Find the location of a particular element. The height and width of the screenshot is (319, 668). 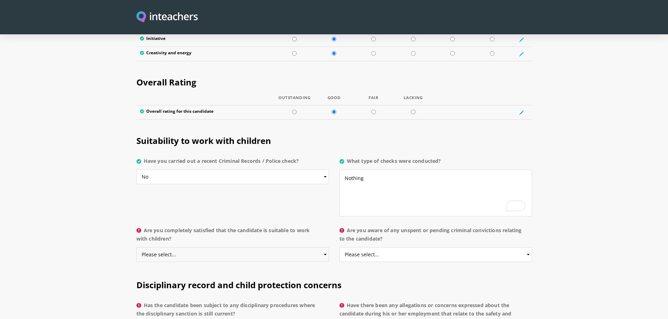

label: What type of checks were conducted? is located at coordinates (435, 163).